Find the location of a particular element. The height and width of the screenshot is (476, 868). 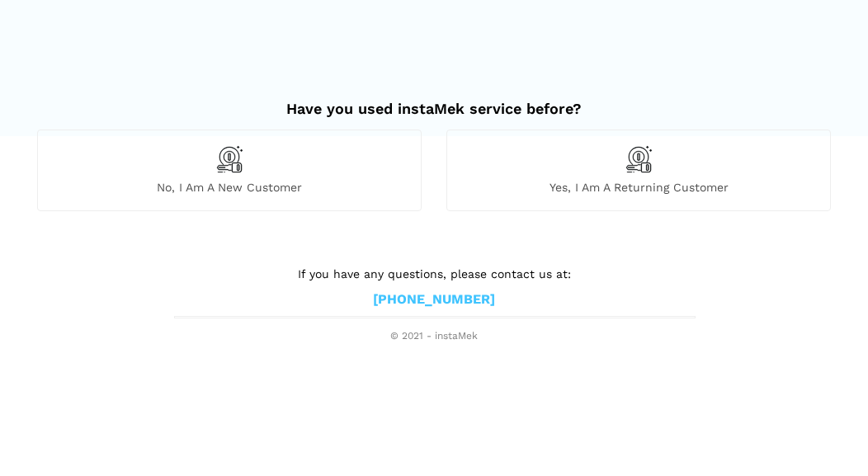

p: If you have any questions, please contact us at: is located at coordinates (434, 274).